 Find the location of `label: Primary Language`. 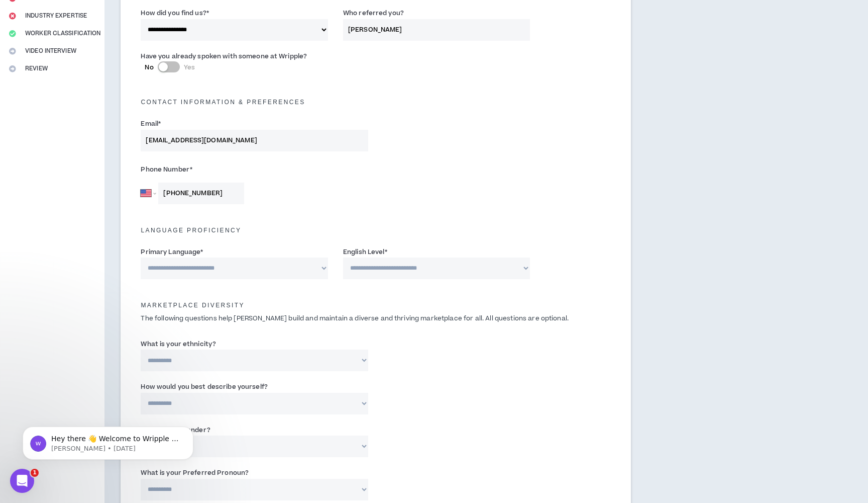

label: Primary Language is located at coordinates (172, 252).